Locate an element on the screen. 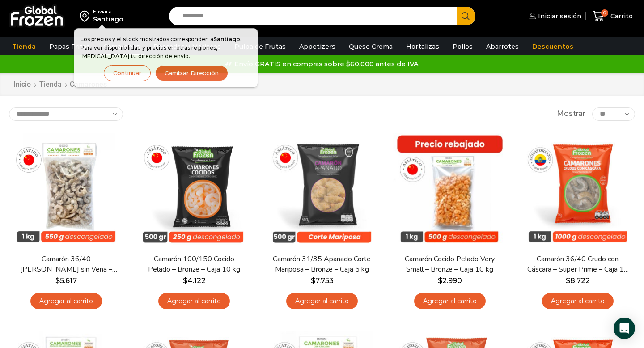 The height and width of the screenshot is (348, 644). a: Inicio is located at coordinates (22, 84).